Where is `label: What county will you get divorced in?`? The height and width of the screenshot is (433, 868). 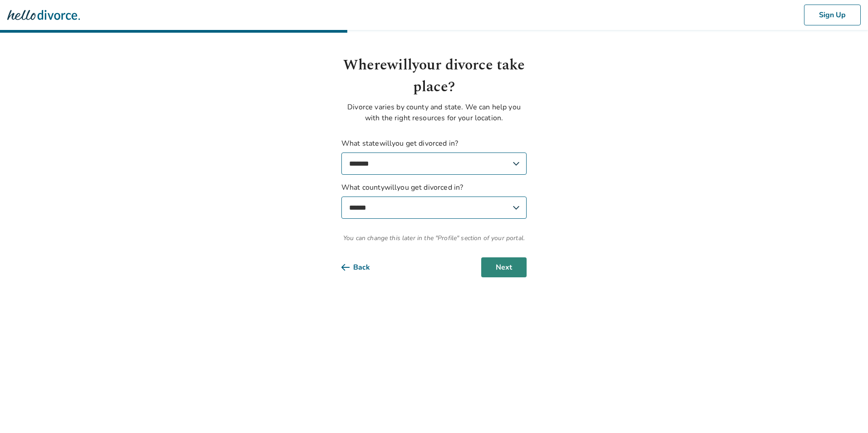 label: What county will you get divorced in? is located at coordinates (434, 200).